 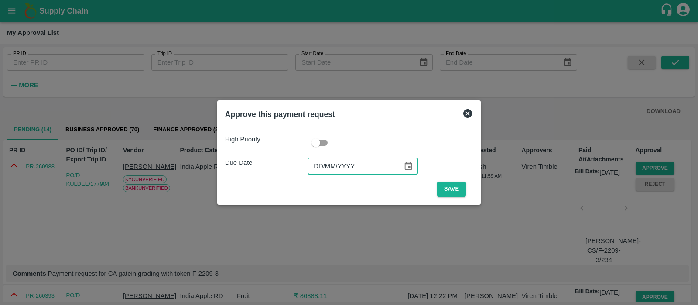 I want to click on b: Approve this payment request, so click(x=280, y=114).